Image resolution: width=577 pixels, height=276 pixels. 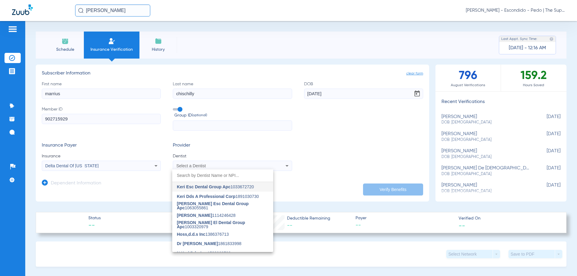 I want to click on span: 1033672720, so click(x=215, y=187).